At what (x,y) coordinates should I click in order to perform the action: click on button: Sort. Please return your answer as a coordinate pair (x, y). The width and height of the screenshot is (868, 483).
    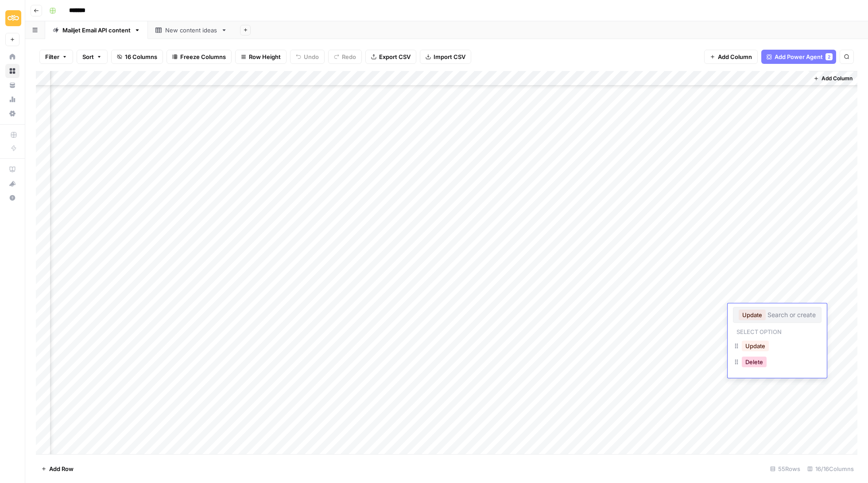
    Looking at the image, I should click on (92, 57).